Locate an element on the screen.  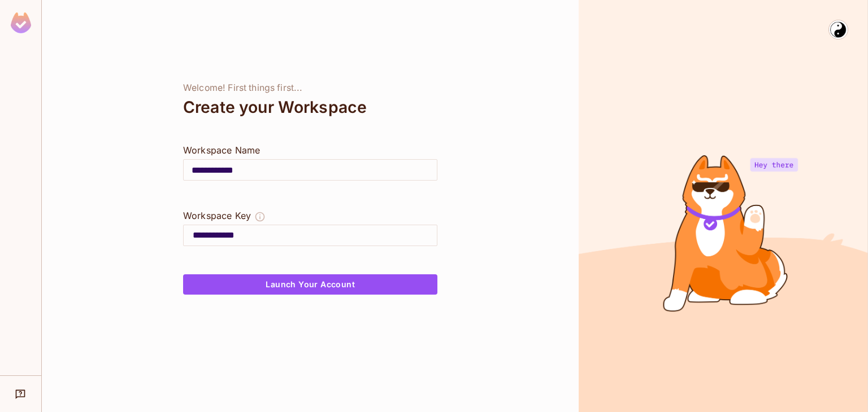
img: SReyMgAAAABJRU5ErkJggg== is located at coordinates (21, 23).